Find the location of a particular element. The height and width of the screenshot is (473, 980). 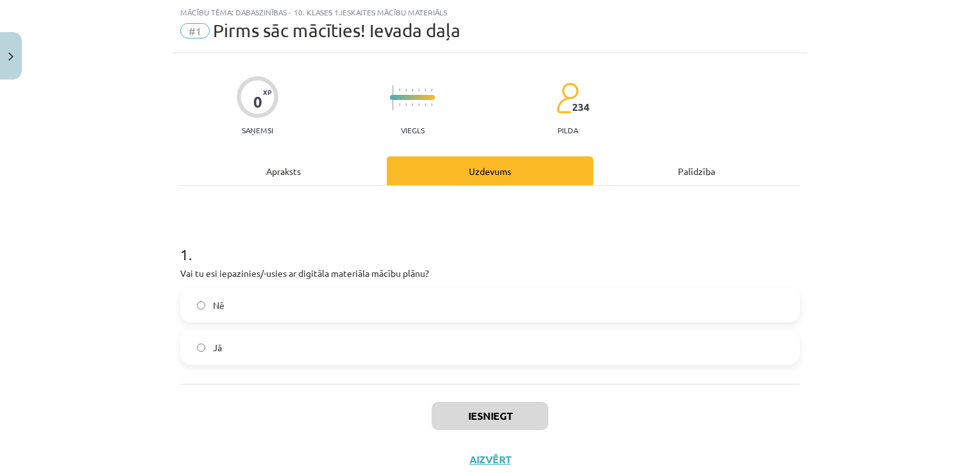

span: #1 is located at coordinates (195, 30).